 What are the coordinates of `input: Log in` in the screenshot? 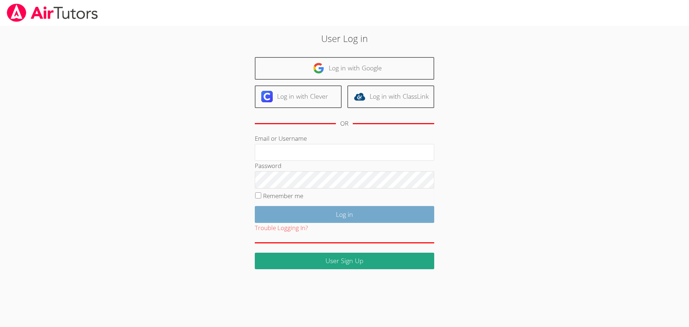 It's located at (344, 214).